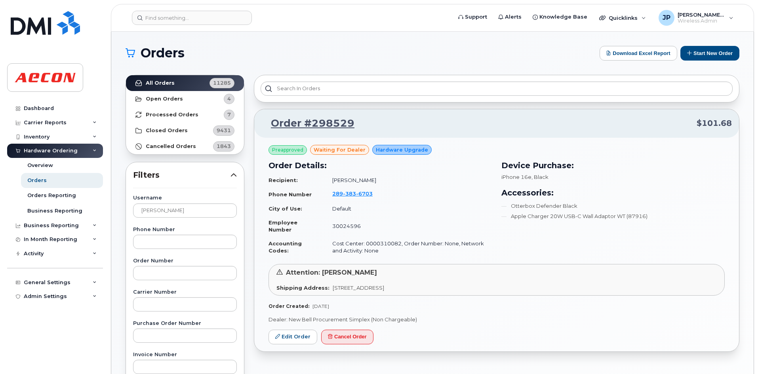 The height and width of the screenshot is (374, 758). Describe the element at coordinates (613, 216) in the screenshot. I see `li: Apple Charger 20W USB-C Wall Adaptor WT (87916)` at that location.